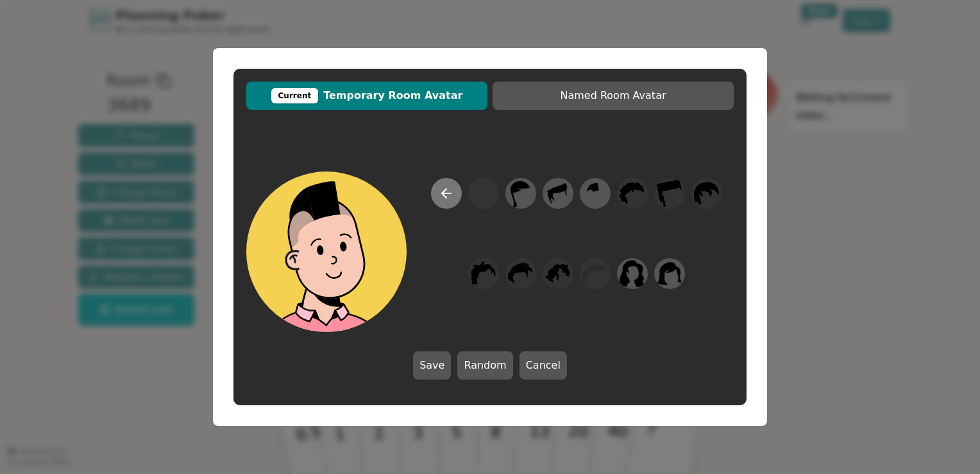  What do you see at coordinates (295, 96) in the screenshot?
I see `div: Current` at bounding box center [295, 96].